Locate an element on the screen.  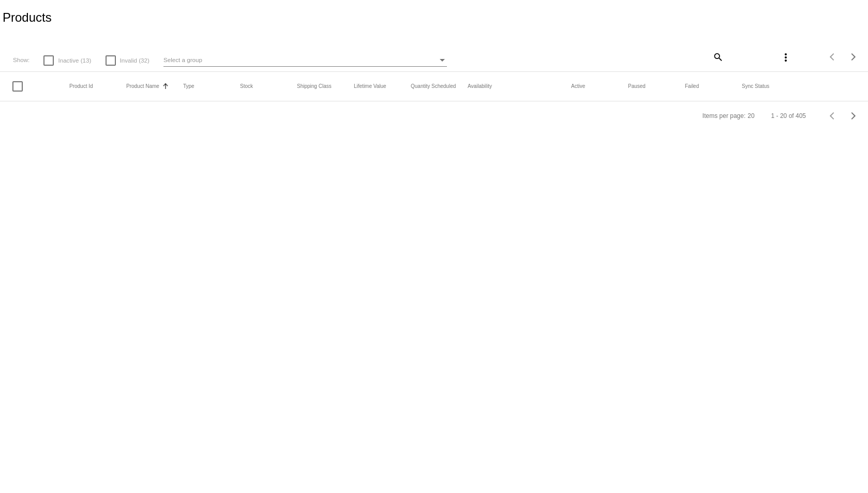
button: Change sorting for ValidationErrorCode is located at coordinates (755, 86).